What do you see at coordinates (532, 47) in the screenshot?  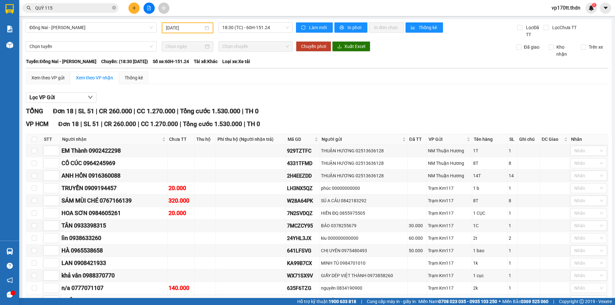 I see `span: Đã giao` at bounding box center [532, 47].